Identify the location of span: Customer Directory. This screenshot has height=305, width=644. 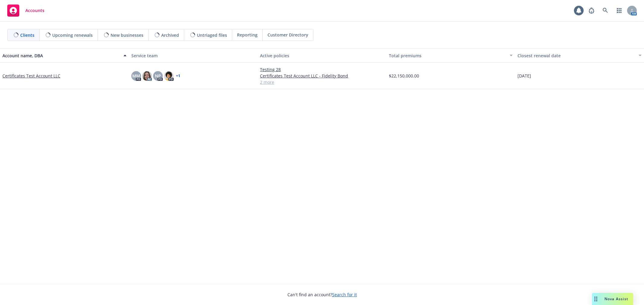
(288, 35).